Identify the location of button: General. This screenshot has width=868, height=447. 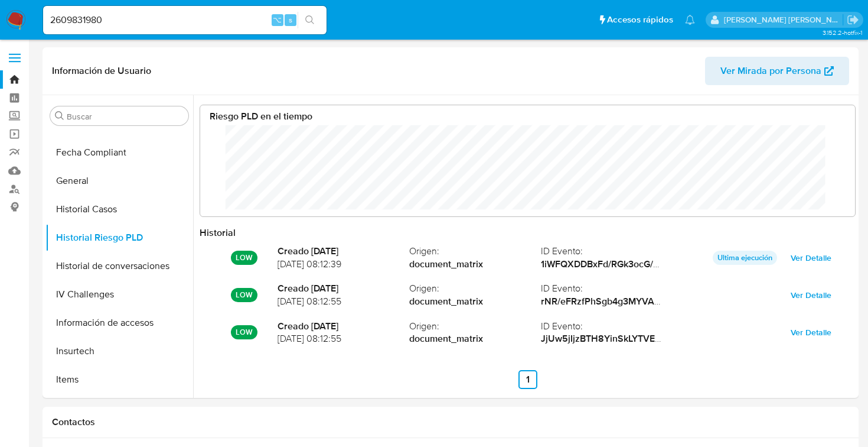
(119, 181).